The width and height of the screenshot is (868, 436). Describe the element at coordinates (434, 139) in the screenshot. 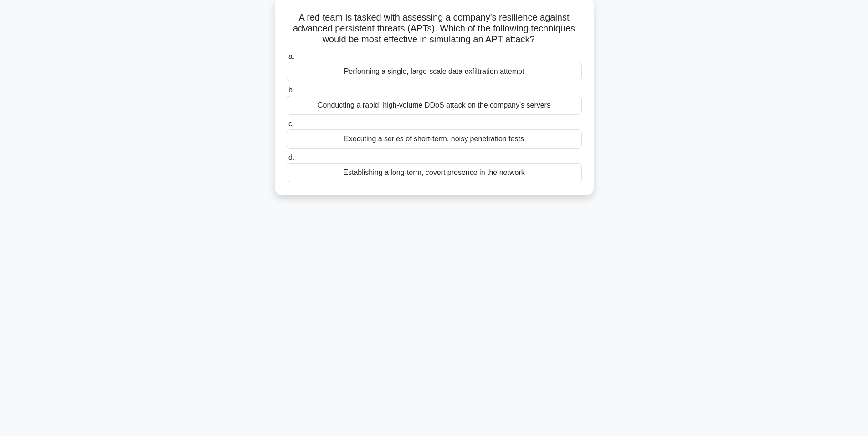

I see `div: Executing a series of short-term, noisy penetration tests` at that location.